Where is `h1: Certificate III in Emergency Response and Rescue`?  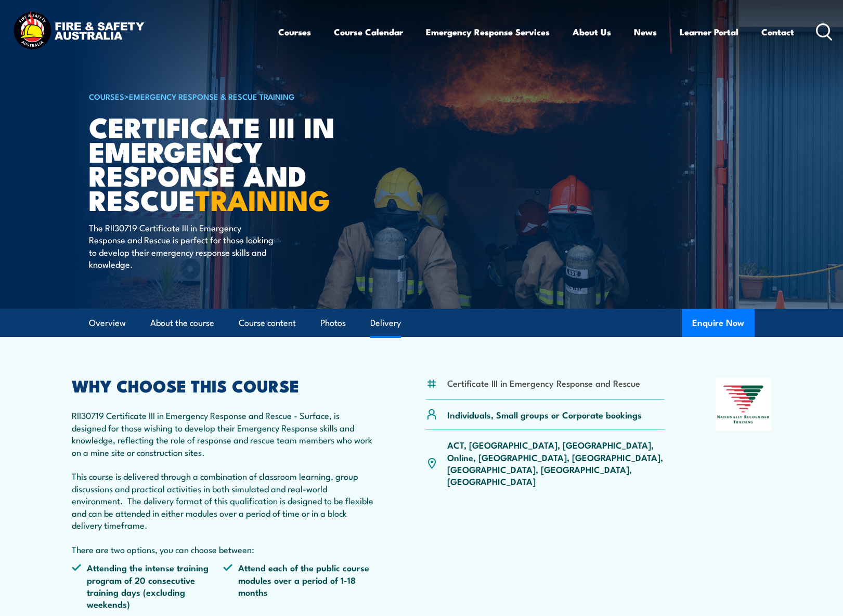 h1: Certificate III in Emergency Response and Rescue is located at coordinates (217, 163).